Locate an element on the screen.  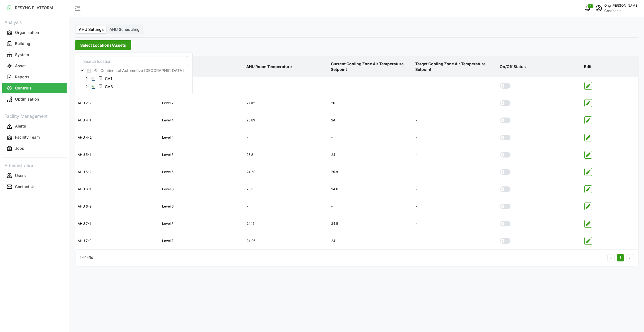
a: System is located at coordinates (35, 55).